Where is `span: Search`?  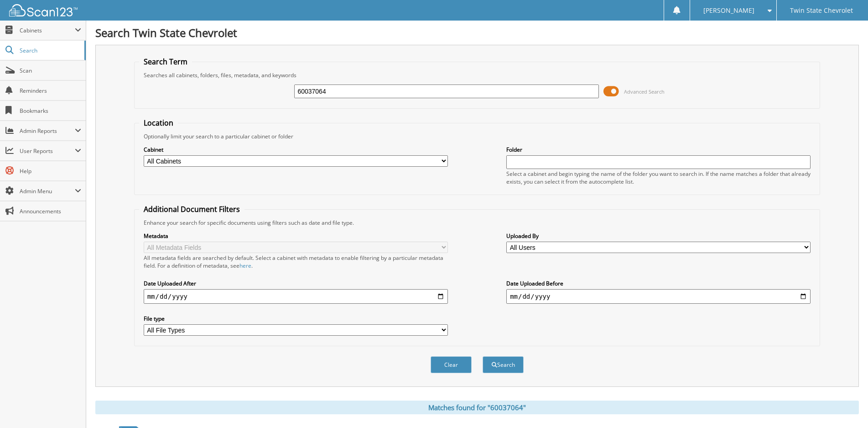
span: Search is located at coordinates (50, 50).